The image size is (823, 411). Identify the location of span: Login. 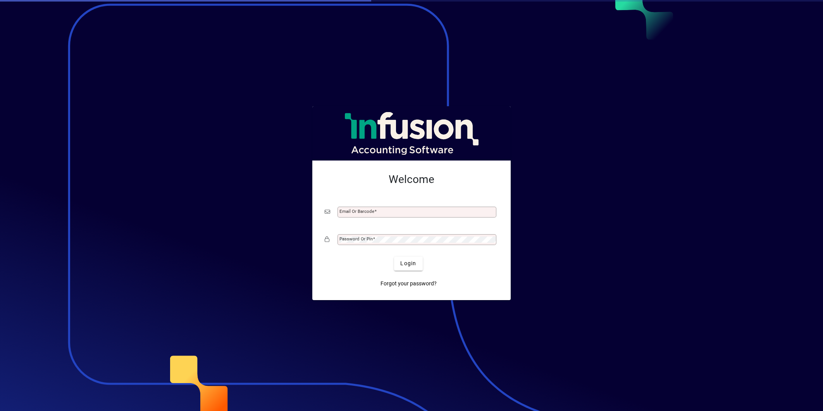
(408, 263).